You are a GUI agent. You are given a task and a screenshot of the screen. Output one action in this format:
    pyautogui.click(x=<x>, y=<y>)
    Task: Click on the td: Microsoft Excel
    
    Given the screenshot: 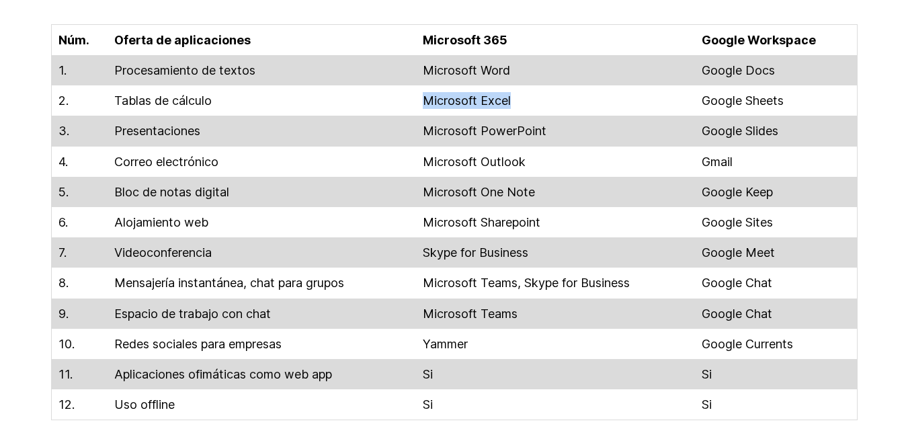 What is the action you would take?
    pyautogui.click(x=555, y=100)
    